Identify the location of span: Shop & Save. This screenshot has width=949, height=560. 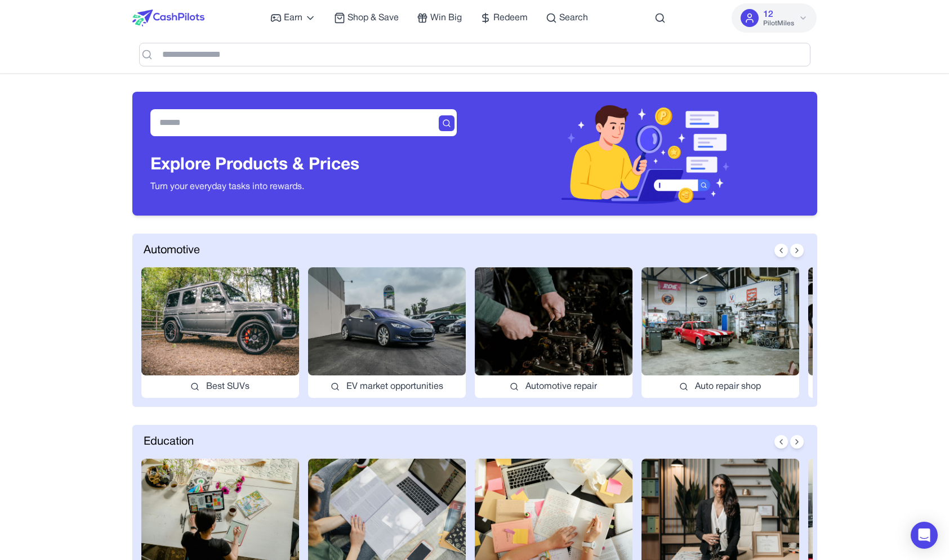
(373, 18).